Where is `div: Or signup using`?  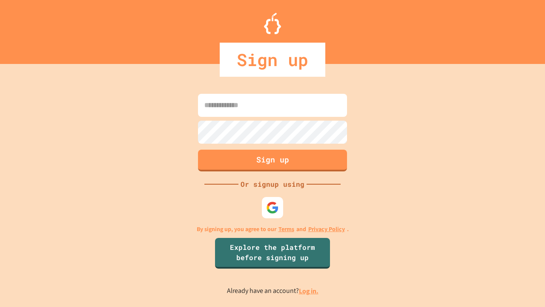 div: Or signup using is located at coordinates (273, 184).